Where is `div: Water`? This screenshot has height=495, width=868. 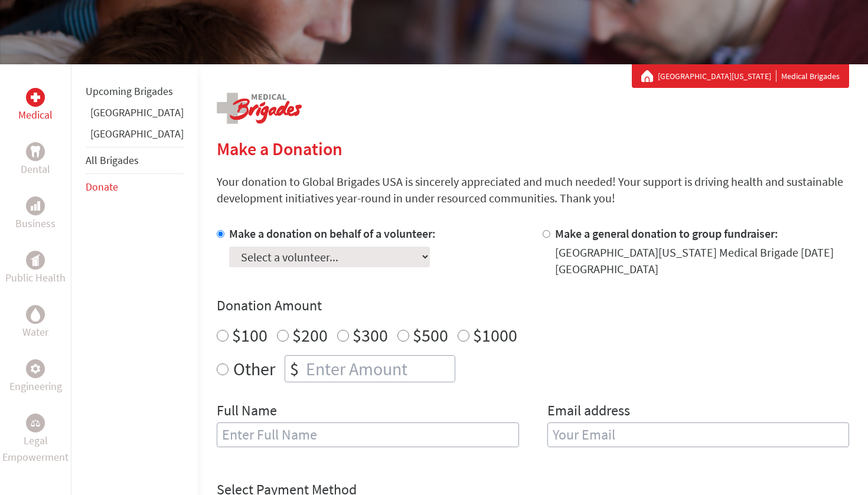
div: Water is located at coordinates (36, 315).